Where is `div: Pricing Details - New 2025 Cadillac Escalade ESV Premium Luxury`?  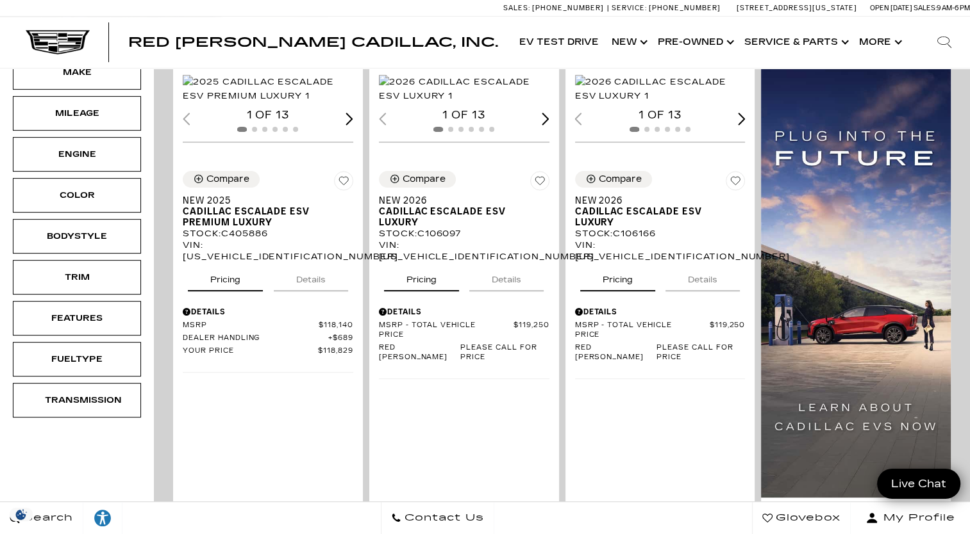
div: Pricing Details - New 2025 Cadillac Escalade ESV Premium Luxury is located at coordinates (268, 312).